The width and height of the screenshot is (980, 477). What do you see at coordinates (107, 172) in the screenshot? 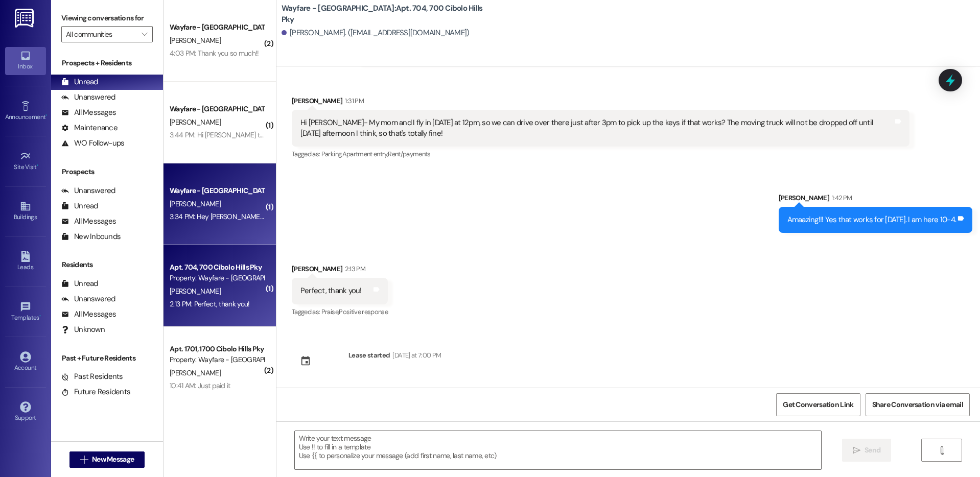
I see `div: Prospects` at bounding box center [107, 172].